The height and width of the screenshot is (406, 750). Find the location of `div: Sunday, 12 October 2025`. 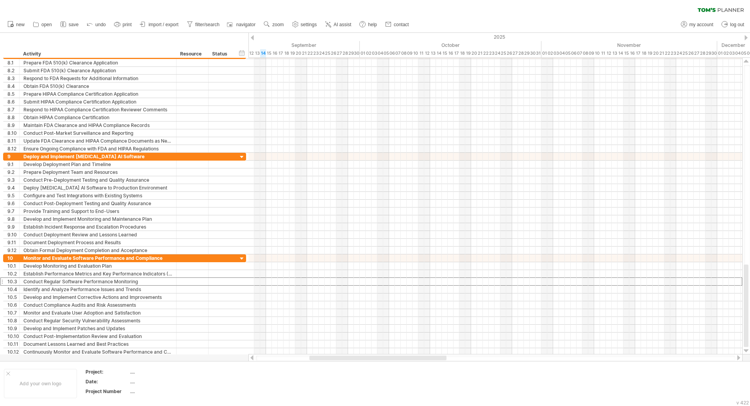

div: Sunday, 12 October 2025 is located at coordinates (427, 53).